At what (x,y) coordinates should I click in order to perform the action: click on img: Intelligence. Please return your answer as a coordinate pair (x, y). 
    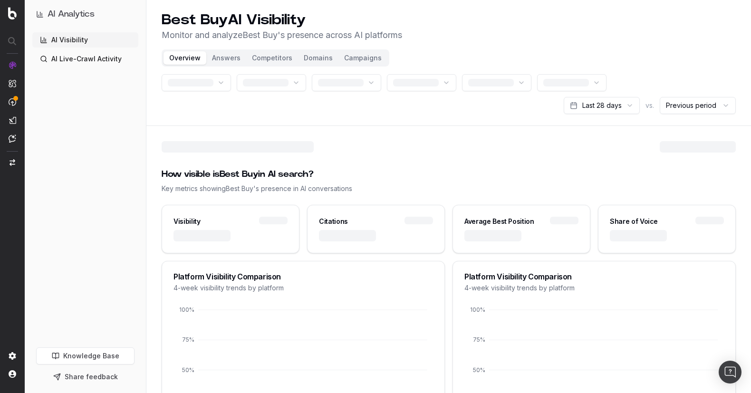
    Looking at the image, I should click on (12, 83).